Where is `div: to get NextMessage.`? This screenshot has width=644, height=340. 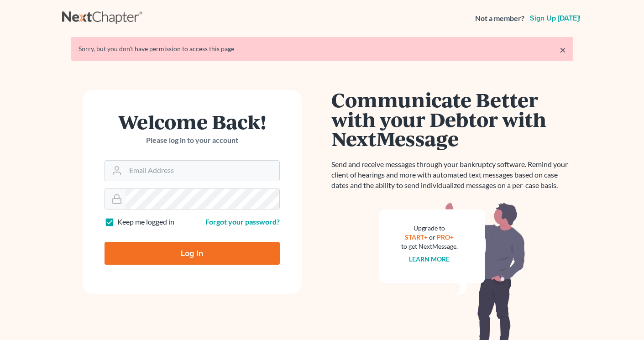 div: to get NextMessage. is located at coordinates (429, 246).